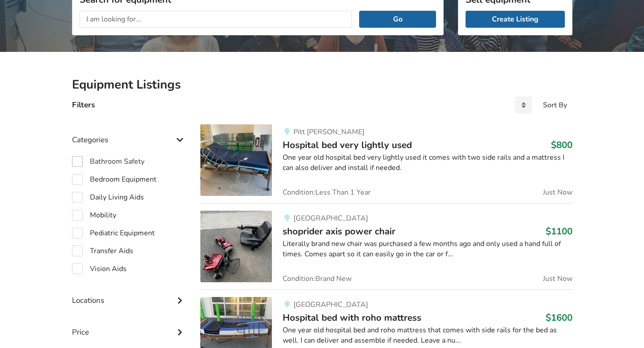 This screenshot has height=348, width=644. What do you see at coordinates (99, 269) in the screenshot?
I see `label: Vision Aids` at bounding box center [99, 269].